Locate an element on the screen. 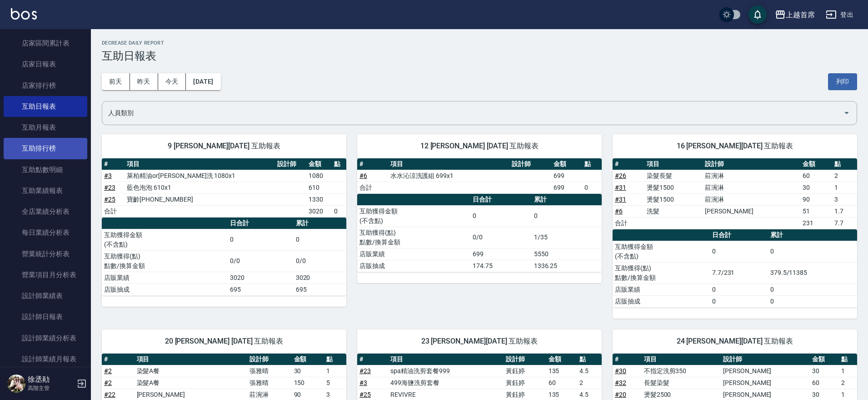 The image size is (868, 400). td: 7.7/231 is located at coordinates (739, 273).